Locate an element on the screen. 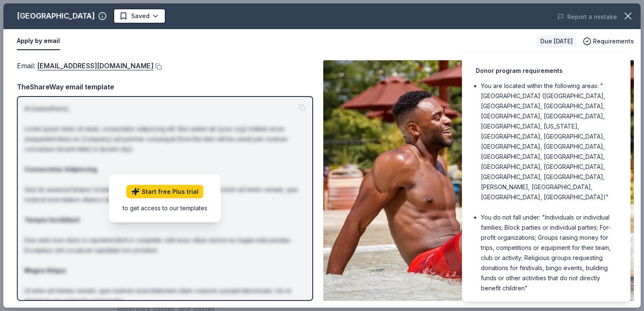  img: Image for Chula Vista Resort is located at coordinates (478, 180).